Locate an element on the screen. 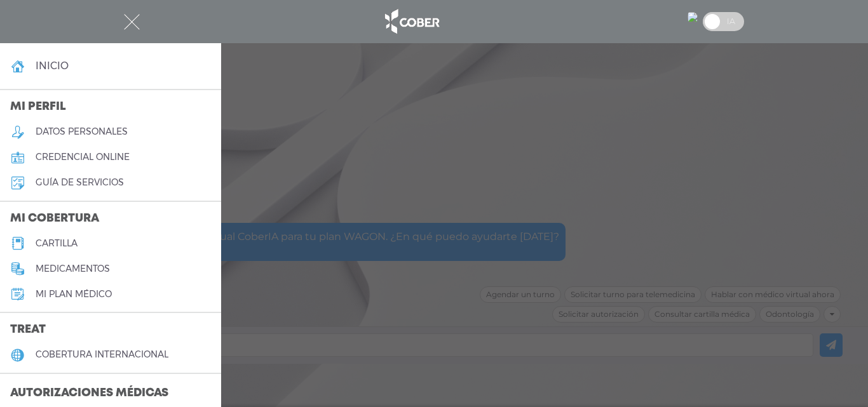  h4: inicio is located at coordinates (52, 65).